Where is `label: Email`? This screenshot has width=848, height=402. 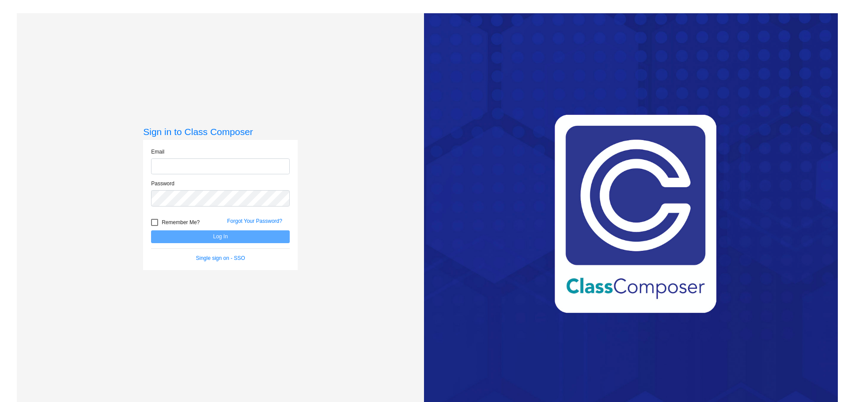
label: Email is located at coordinates (158, 152).